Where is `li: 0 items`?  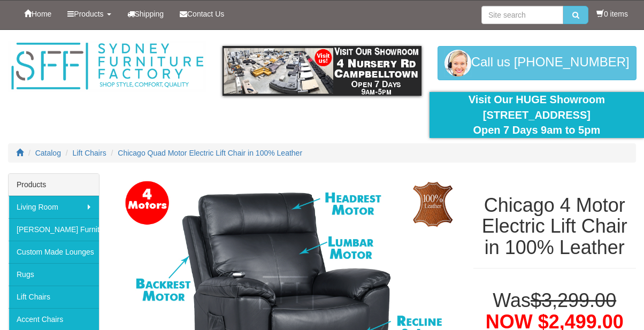
li: 0 items is located at coordinates (613, 14).